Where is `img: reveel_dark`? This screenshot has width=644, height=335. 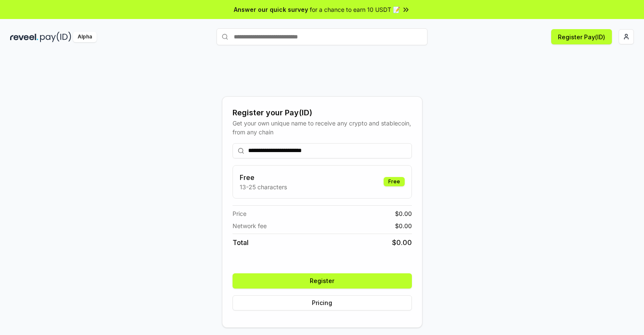
img: reveel_dark is located at coordinates (24, 37).